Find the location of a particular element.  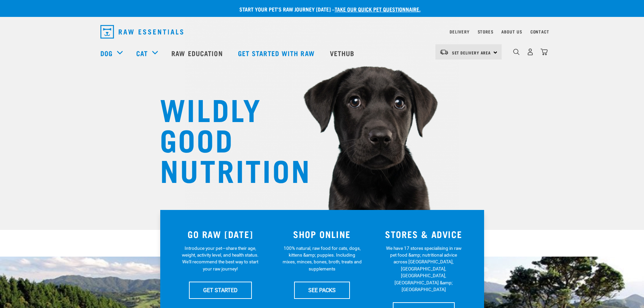

a: take our quick pet questionnaire. is located at coordinates (378, 9).